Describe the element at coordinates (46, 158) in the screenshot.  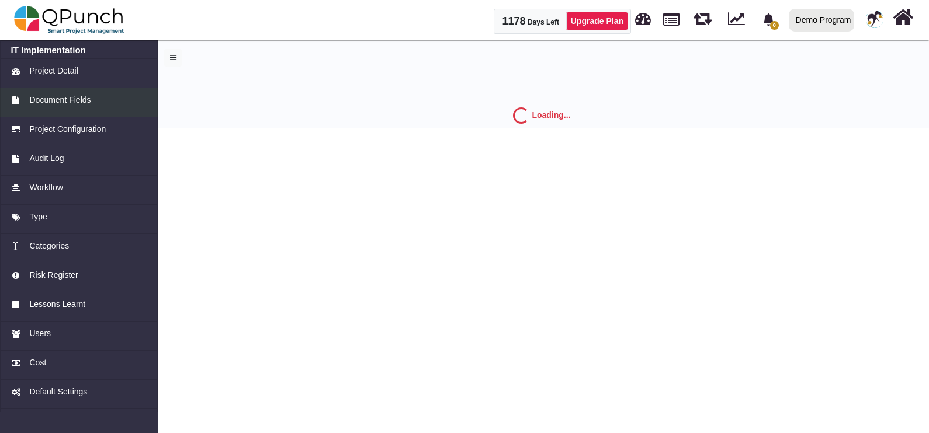
I see `span: Audit Log` at that location.